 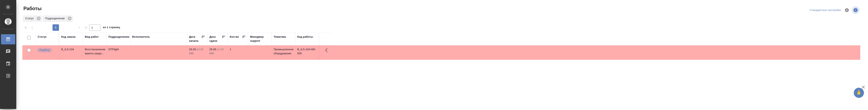 I want to click on p: 10:40, so click(x=200, y=49).